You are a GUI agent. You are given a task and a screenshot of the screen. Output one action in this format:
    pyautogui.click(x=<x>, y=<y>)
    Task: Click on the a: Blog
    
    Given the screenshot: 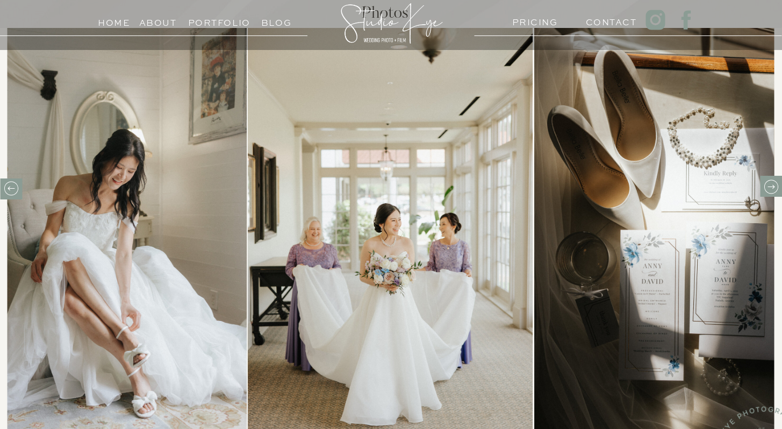 What is the action you would take?
    pyautogui.click(x=276, y=20)
    